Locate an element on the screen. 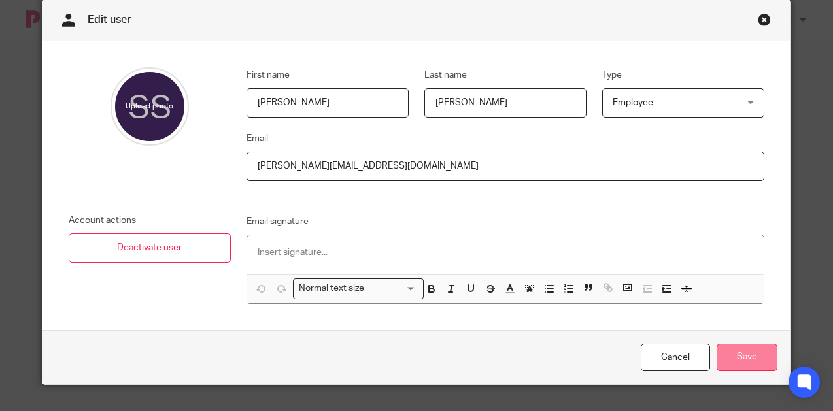 The height and width of the screenshot is (411, 833). label: First name is located at coordinates (268, 75).